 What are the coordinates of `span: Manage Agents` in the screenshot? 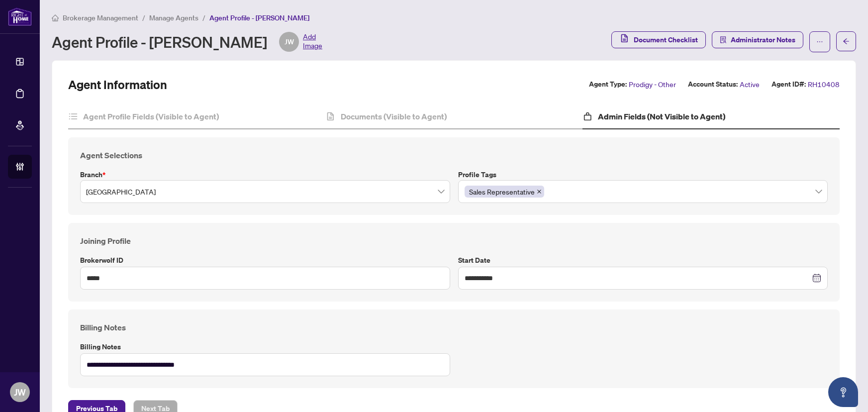 It's located at (174, 18).